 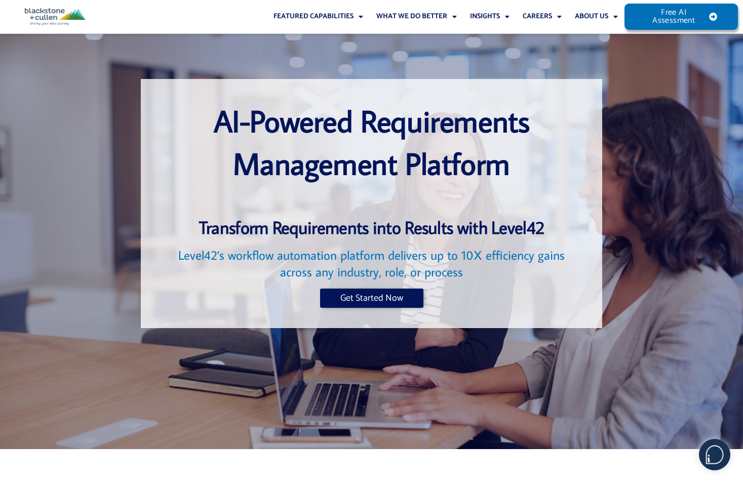 What do you see at coordinates (372, 298) in the screenshot?
I see `span: Get Started Now` at bounding box center [372, 298].